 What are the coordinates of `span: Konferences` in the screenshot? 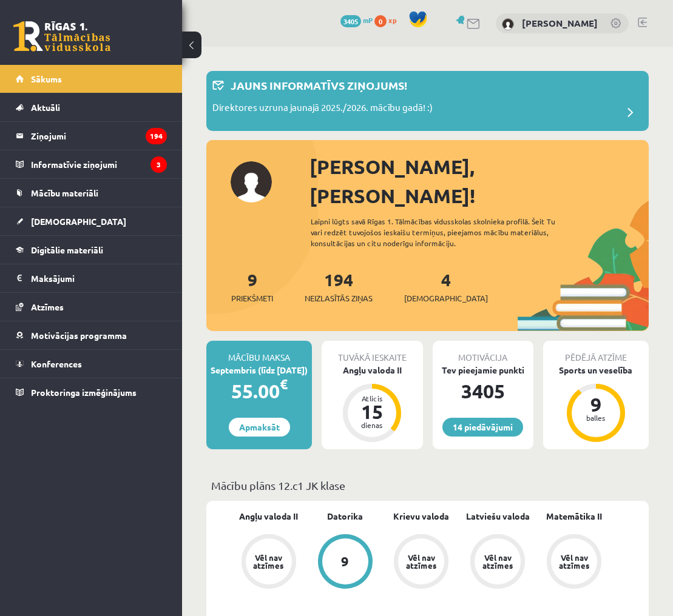 It's located at (57, 364).